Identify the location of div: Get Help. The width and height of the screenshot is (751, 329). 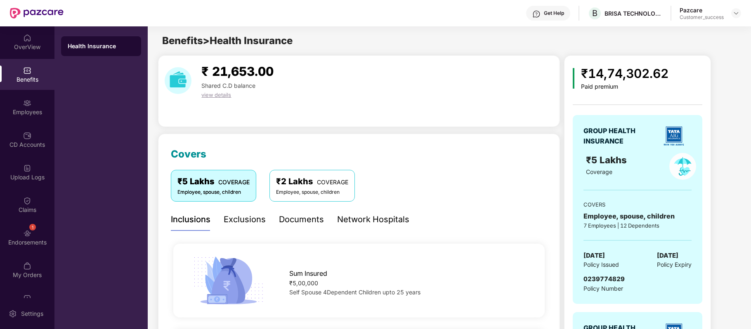
(554, 13).